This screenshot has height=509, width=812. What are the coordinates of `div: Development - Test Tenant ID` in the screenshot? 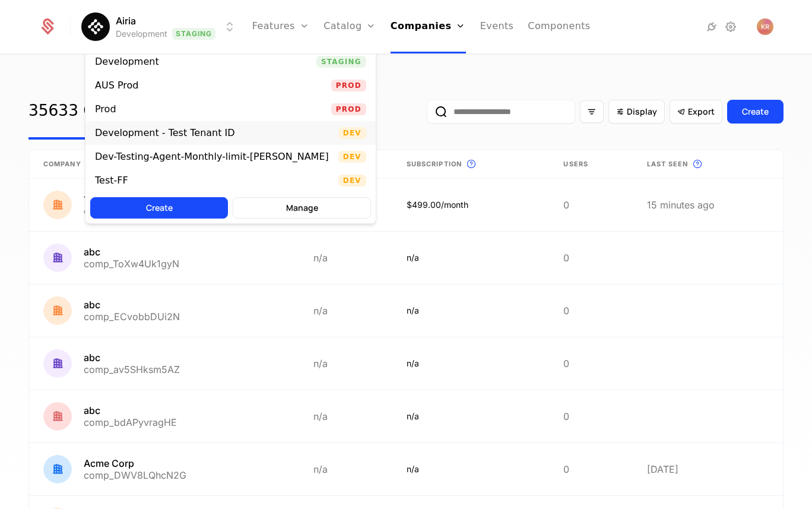 It's located at (165, 133).